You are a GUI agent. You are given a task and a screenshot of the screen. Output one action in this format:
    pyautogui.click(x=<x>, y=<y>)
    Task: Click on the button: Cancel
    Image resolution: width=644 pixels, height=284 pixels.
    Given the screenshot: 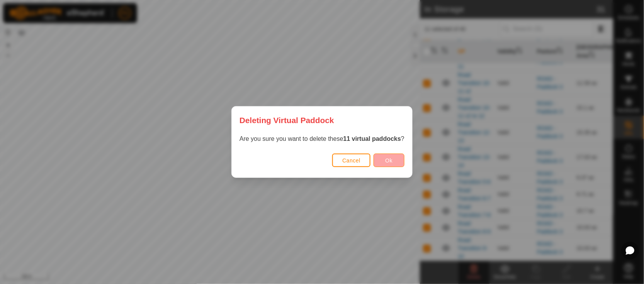 What is the action you would take?
    pyautogui.click(x=352, y=160)
    